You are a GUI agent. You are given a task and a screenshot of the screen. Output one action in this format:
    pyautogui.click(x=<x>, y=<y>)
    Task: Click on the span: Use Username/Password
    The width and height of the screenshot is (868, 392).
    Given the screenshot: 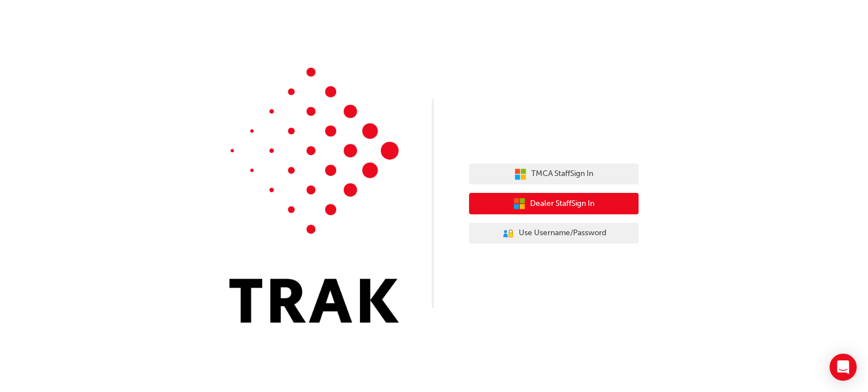 What is the action you would take?
    pyautogui.click(x=562, y=233)
    